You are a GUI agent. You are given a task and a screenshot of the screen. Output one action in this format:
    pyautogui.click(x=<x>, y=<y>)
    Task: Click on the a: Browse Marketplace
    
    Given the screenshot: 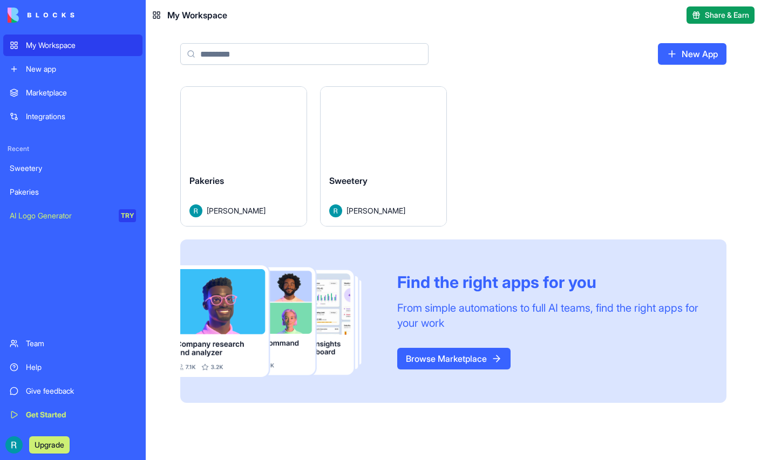 What is the action you would take?
    pyautogui.click(x=454, y=359)
    